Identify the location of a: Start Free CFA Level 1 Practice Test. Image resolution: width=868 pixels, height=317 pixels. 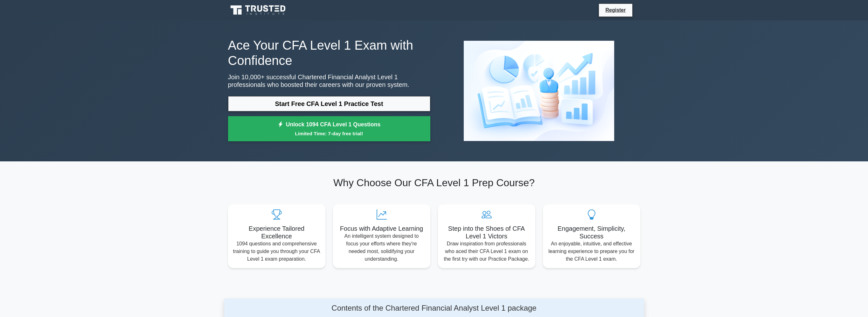
(329, 104).